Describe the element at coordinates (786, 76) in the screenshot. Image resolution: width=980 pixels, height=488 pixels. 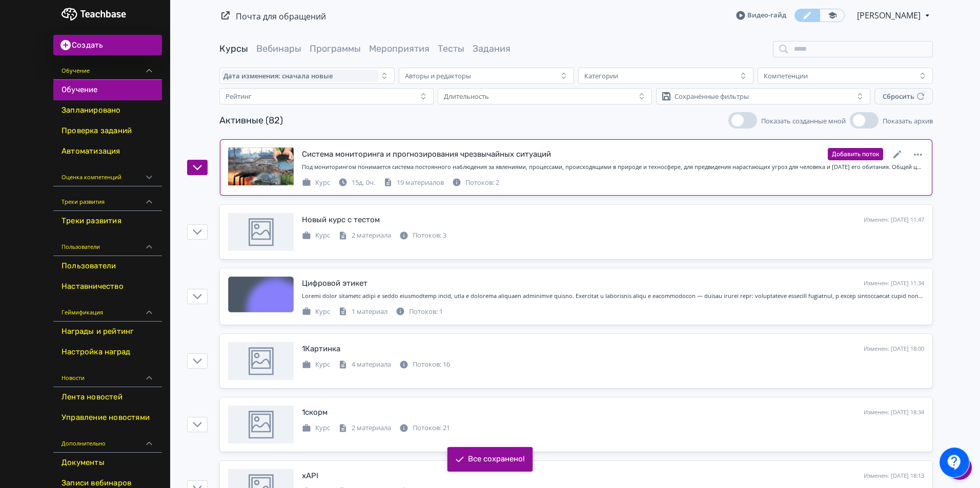
I see `div: Компетенции` at that location.